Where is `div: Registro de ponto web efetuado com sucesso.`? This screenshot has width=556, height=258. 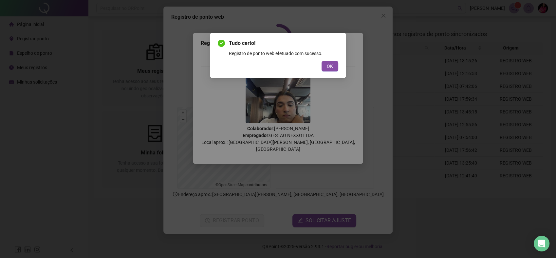 div: Registro de ponto web efetuado com sucesso. is located at coordinates (284, 53).